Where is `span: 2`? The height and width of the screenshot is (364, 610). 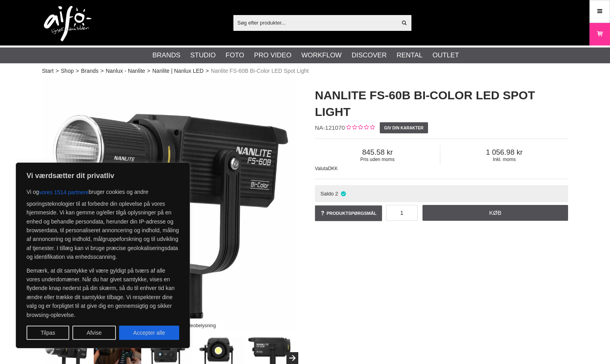
span: 2 is located at coordinates (336, 194).